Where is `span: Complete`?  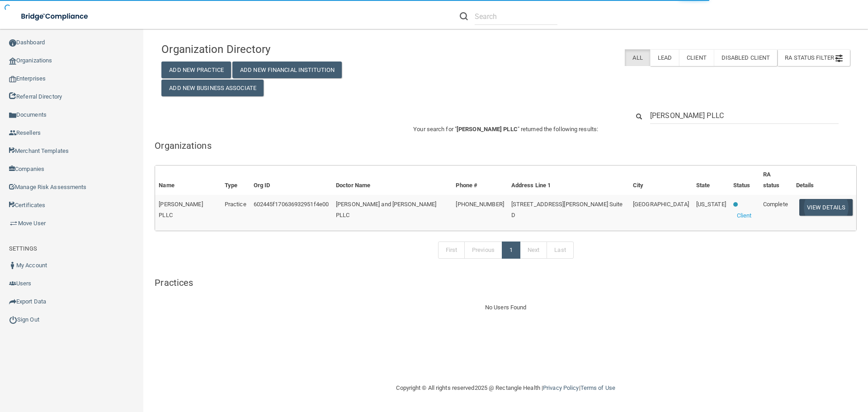 span: Complete is located at coordinates (776, 204).